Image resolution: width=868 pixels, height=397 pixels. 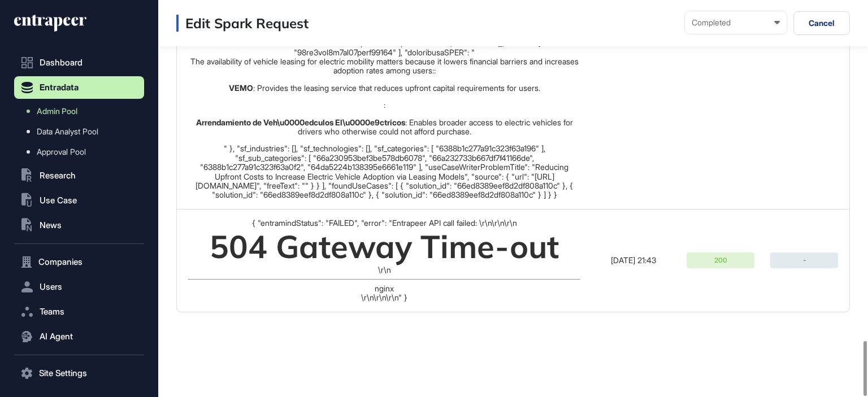 I want to click on span: Research, so click(x=58, y=176).